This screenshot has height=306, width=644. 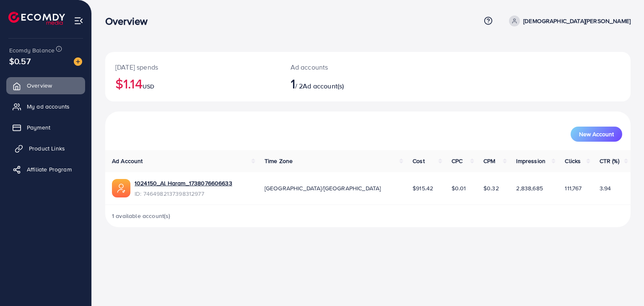 What do you see at coordinates (183, 183) in the screenshot?
I see `a: 1024150_Al Haram_1738076606633` at bounding box center [183, 183].